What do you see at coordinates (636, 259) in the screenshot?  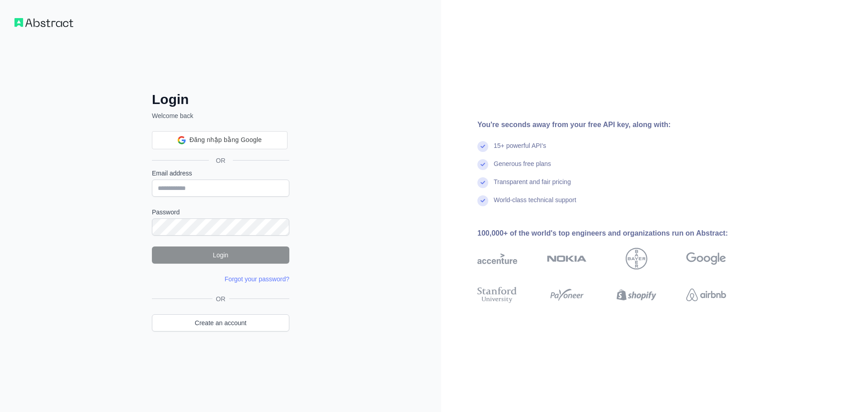 I see `img: bayer` at bounding box center [636, 259].